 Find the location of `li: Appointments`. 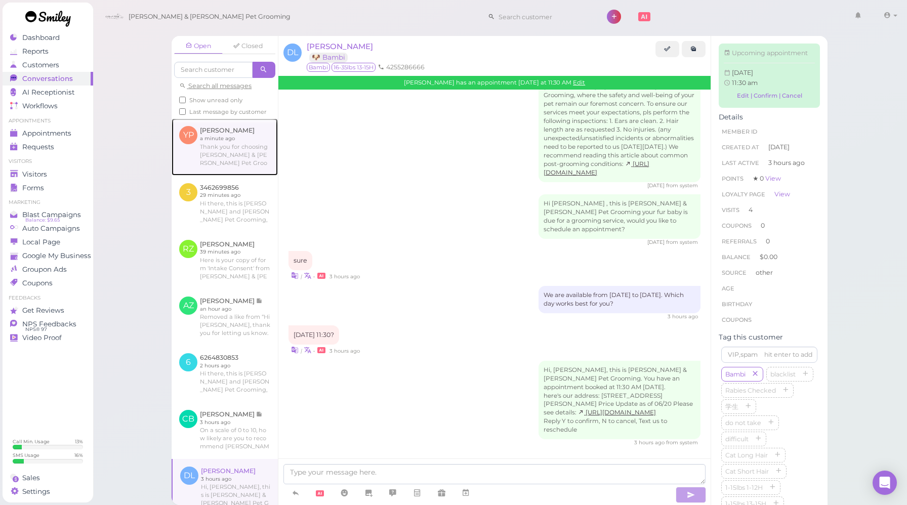

li: Appointments is located at coordinates (48, 121).